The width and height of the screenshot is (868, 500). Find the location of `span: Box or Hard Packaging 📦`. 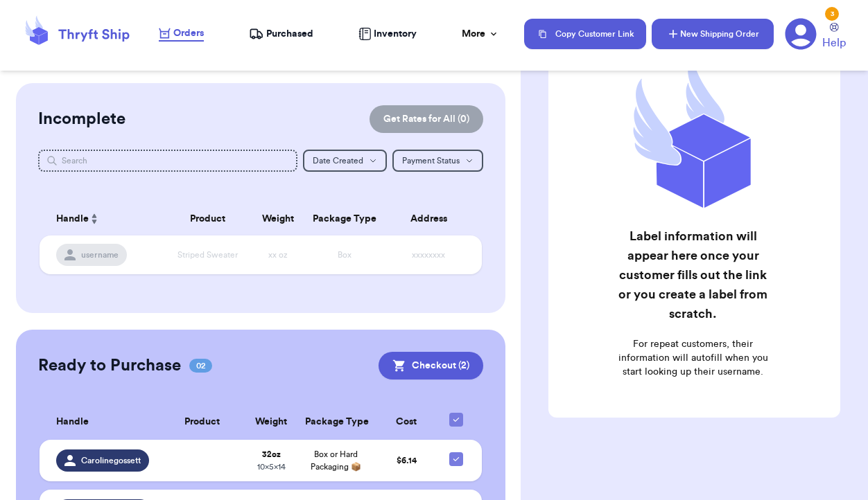

span: Box or Hard Packaging 📦 is located at coordinates (336, 460).